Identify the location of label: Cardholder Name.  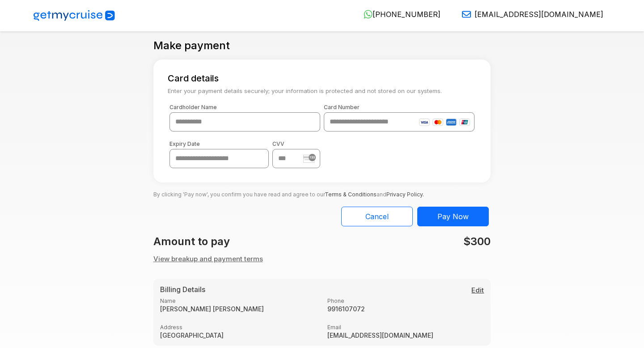
(245, 107).